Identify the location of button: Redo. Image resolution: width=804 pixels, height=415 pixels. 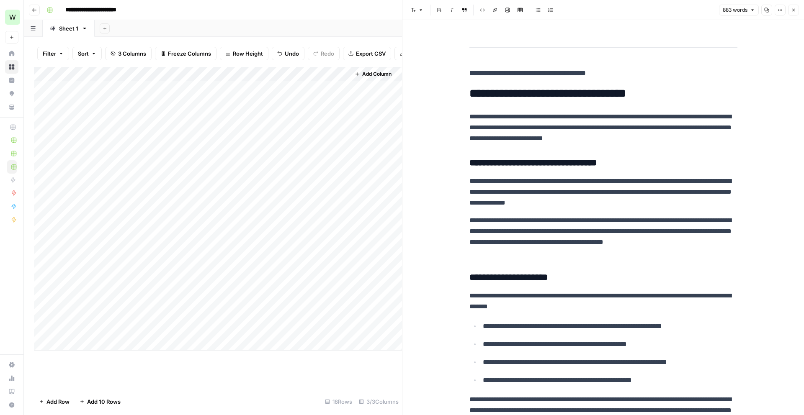
(324, 54).